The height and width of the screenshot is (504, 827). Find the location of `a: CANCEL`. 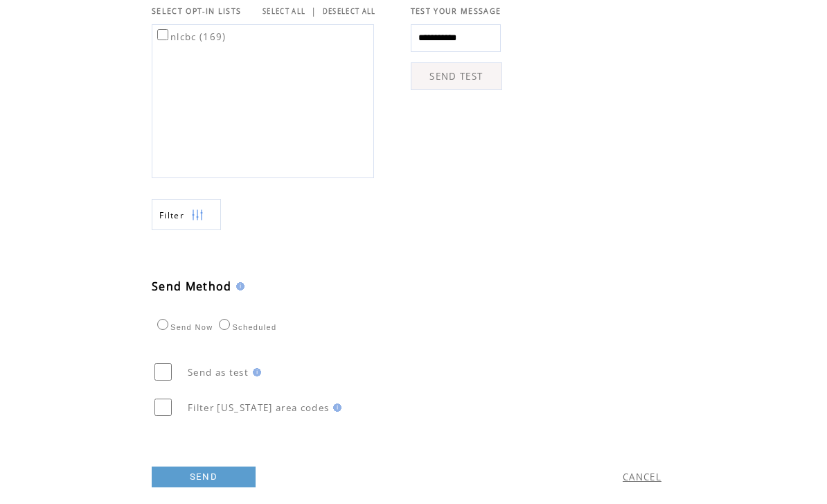

a: CANCEL is located at coordinates (642, 477).